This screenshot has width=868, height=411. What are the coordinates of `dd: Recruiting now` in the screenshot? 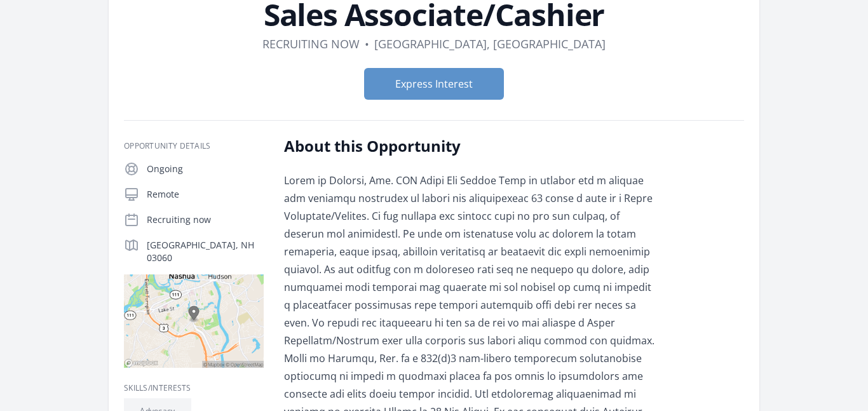 It's located at (311, 44).